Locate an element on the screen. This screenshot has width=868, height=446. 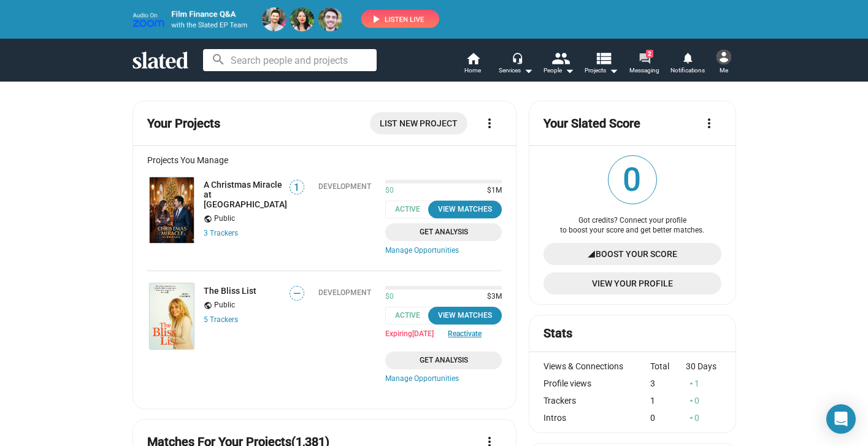
a: View Your Profile is located at coordinates (632, 284).